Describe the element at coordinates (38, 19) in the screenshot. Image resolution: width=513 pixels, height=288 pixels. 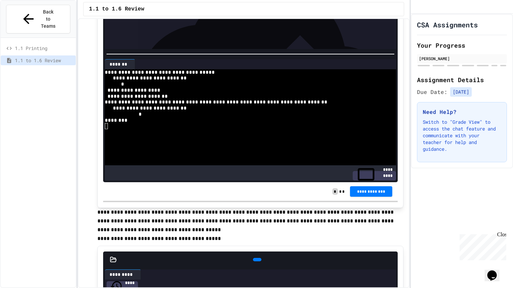
I see `button: Back to Teams` at that location.